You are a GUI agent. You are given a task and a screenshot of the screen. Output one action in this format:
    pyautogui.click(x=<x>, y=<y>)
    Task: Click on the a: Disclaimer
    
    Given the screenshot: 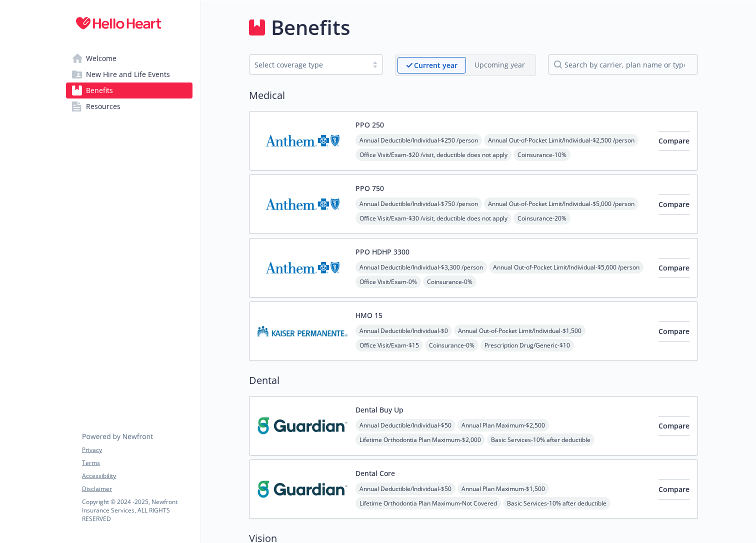 What is the action you would take?
    pyautogui.click(x=137, y=489)
    